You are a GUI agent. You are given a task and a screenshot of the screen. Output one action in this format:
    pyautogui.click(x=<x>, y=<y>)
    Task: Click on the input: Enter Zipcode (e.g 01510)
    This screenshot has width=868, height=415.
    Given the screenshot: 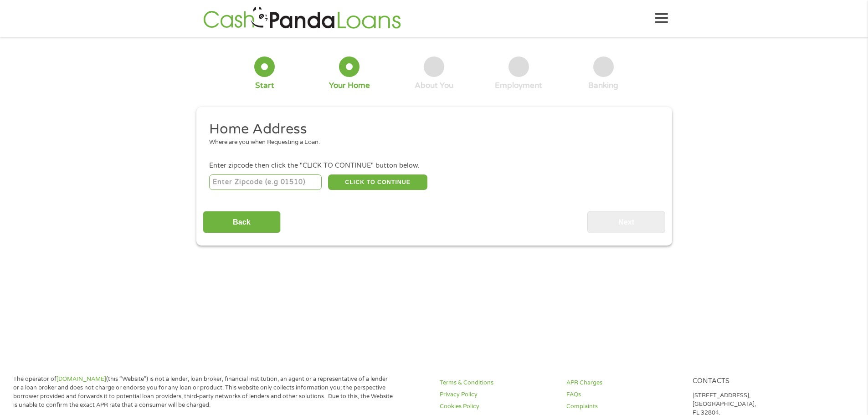 What is the action you would take?
    pyautogui.click(x=265, y=182)
    